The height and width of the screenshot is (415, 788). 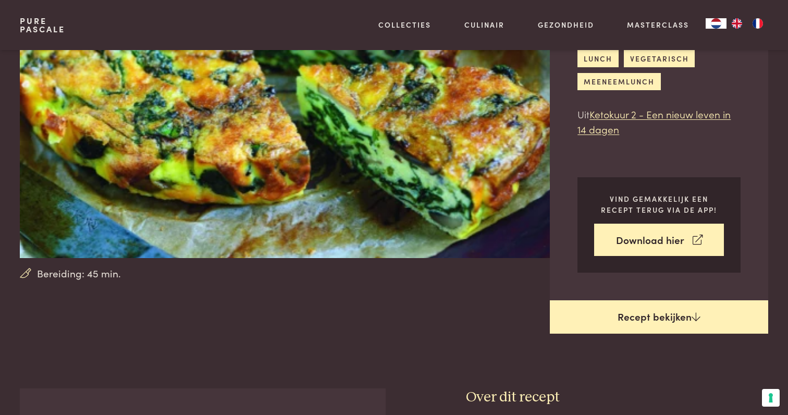 I want to click on span: Bereiding: 45 min., so click(x=79, y=273).